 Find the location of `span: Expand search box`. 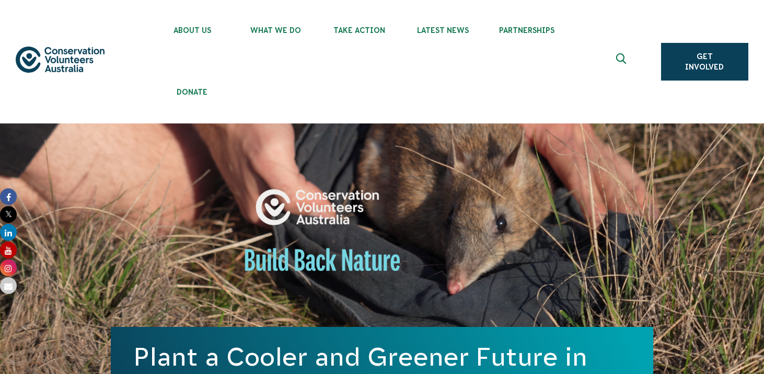

span: Expand search box is located at coordinates (622, 62).